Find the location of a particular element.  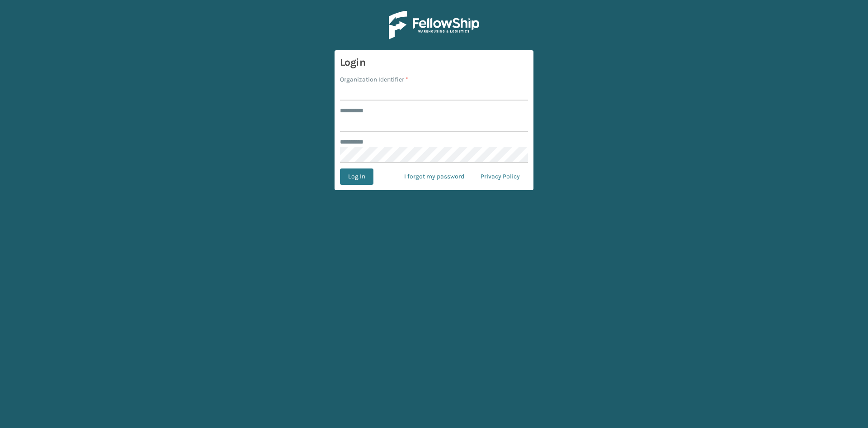

button: Log In is located at coordinates (357, 176).